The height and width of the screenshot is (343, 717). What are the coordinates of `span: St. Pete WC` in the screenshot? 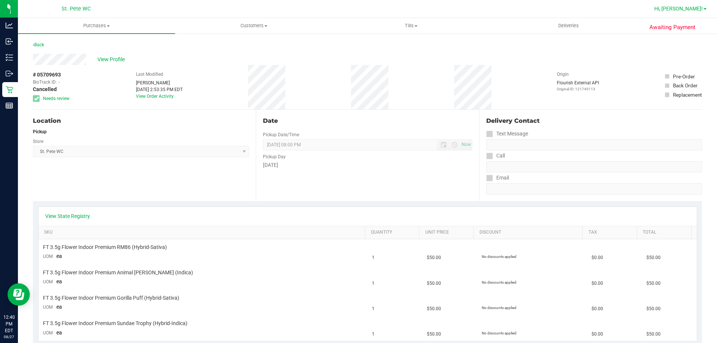 It's located at (76, 9).